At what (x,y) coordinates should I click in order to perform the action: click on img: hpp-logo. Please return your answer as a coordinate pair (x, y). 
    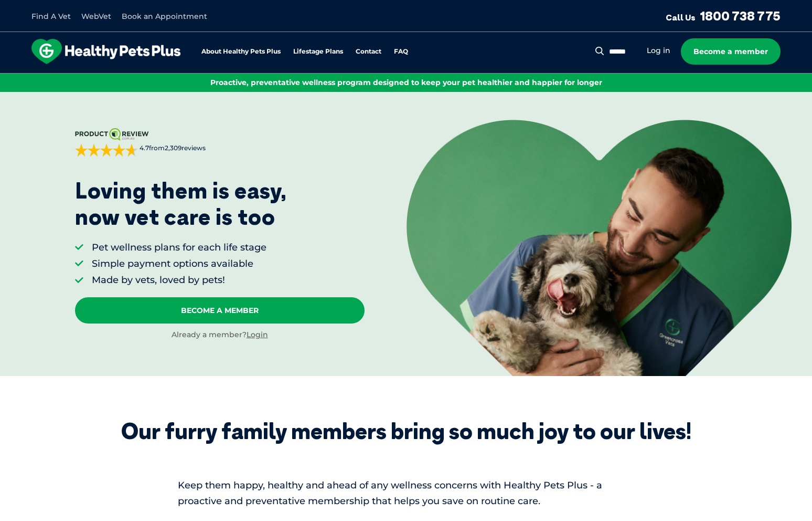
    Looking at the image, I should click on (106, 52).